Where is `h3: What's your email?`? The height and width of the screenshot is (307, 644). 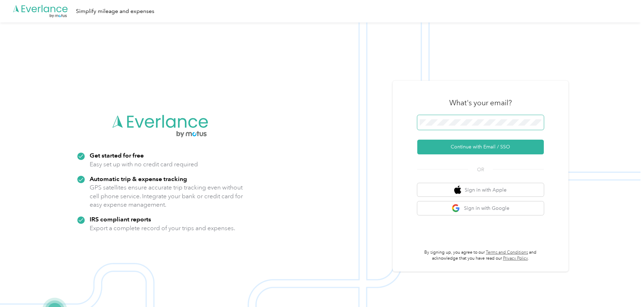
h3: What's your email? is located at coordinates (481, 103).